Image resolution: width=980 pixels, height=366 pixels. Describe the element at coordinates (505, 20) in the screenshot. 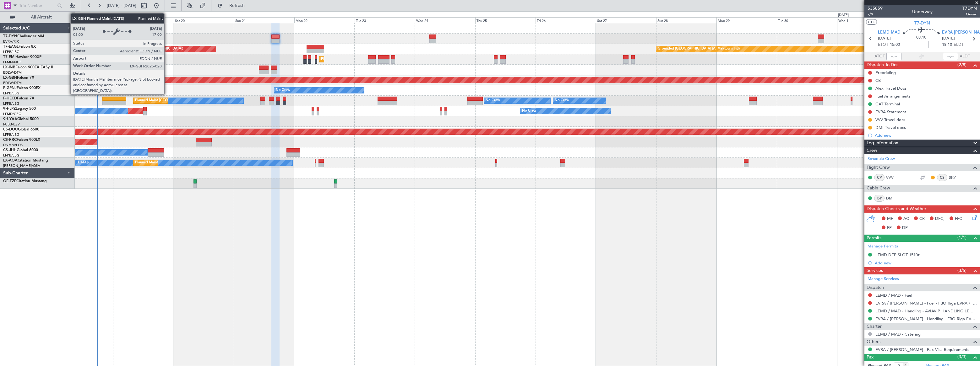

I see `div: Thu 25` at that location.